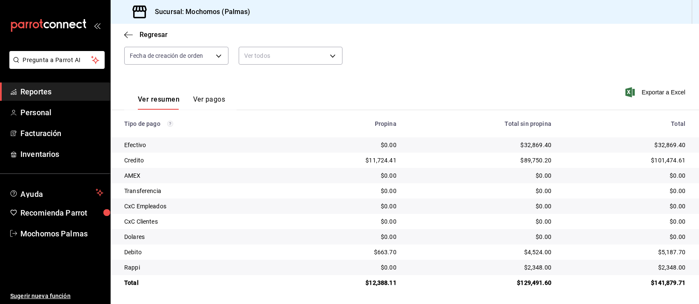  What do you see at coordinates (146, 34) in the screenshot?
I see `button: Regresar` at bounding box center [146, 34].